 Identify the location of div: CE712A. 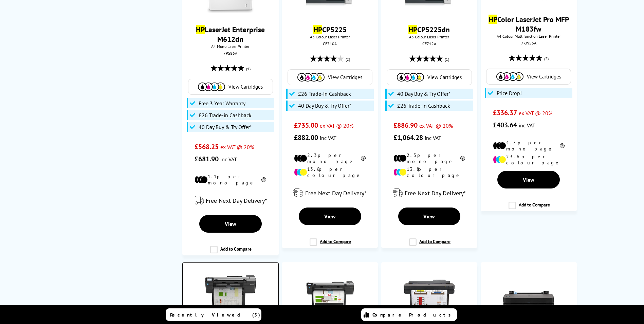
(429, 43).